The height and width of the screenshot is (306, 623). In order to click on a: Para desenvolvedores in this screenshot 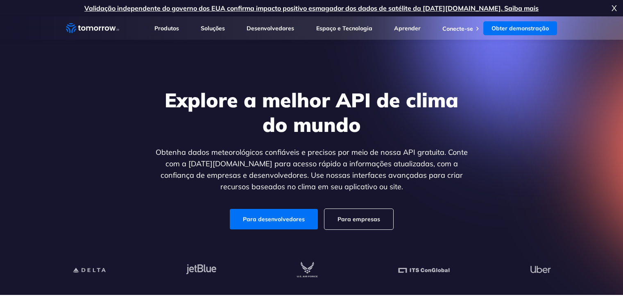, I will do `click(274, 219)`.